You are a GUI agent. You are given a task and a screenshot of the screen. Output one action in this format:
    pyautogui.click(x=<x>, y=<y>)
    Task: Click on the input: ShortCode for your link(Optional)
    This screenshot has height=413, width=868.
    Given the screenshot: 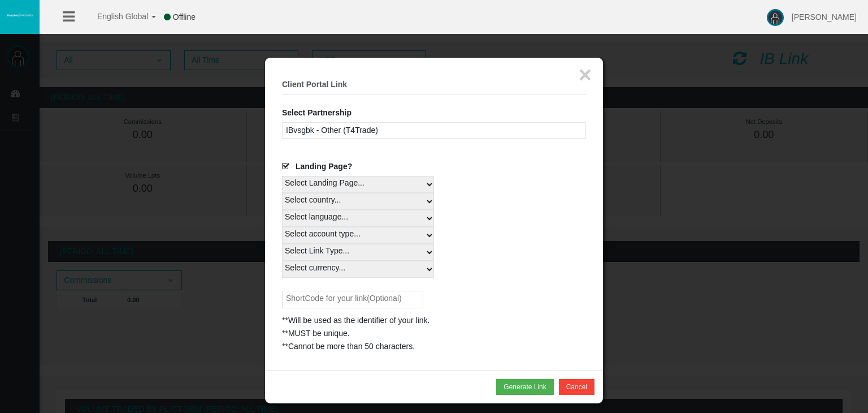 What is the action you would take?
    pyautogui.click(x=352, y=299)
    